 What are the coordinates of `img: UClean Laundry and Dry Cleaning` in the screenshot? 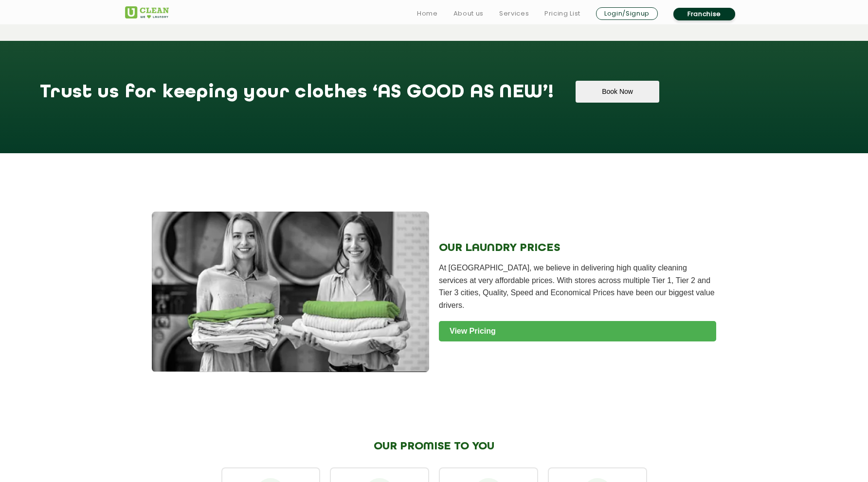 It's located at (147, 12).